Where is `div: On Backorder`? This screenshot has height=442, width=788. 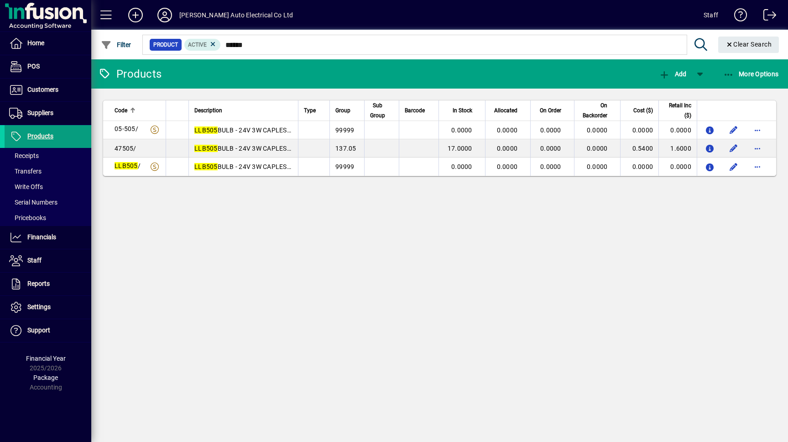 div: On Backorder is located at coordinates (598, 110).